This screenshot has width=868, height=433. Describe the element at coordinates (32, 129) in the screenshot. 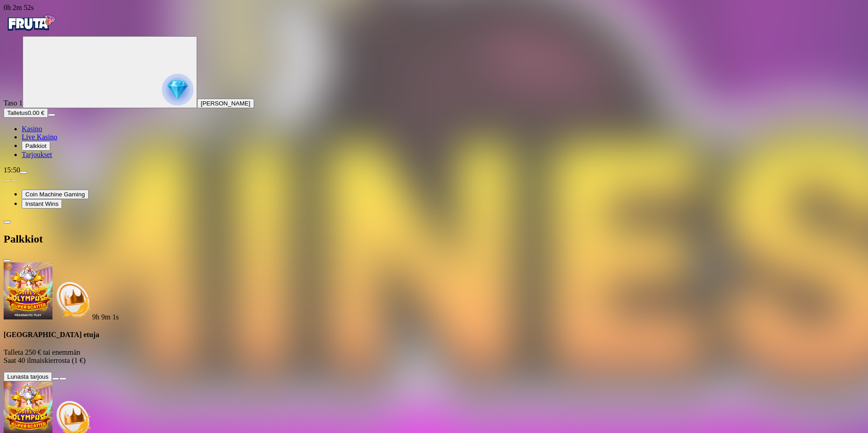

I see `span: Kasino` at that location.